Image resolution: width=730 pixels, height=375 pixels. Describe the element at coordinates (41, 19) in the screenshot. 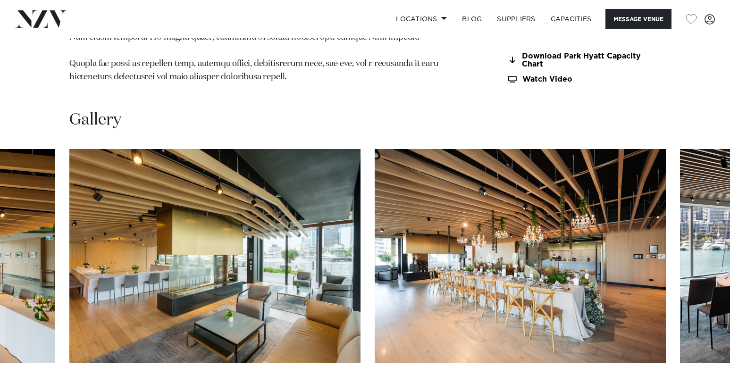

I see `img: nzv-logo.png` at that location.